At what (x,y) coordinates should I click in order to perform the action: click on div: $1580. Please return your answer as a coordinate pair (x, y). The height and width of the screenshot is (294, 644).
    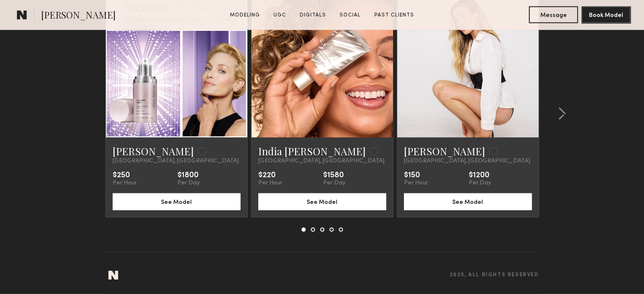
    Looking at the image, I should click on (334, 175).